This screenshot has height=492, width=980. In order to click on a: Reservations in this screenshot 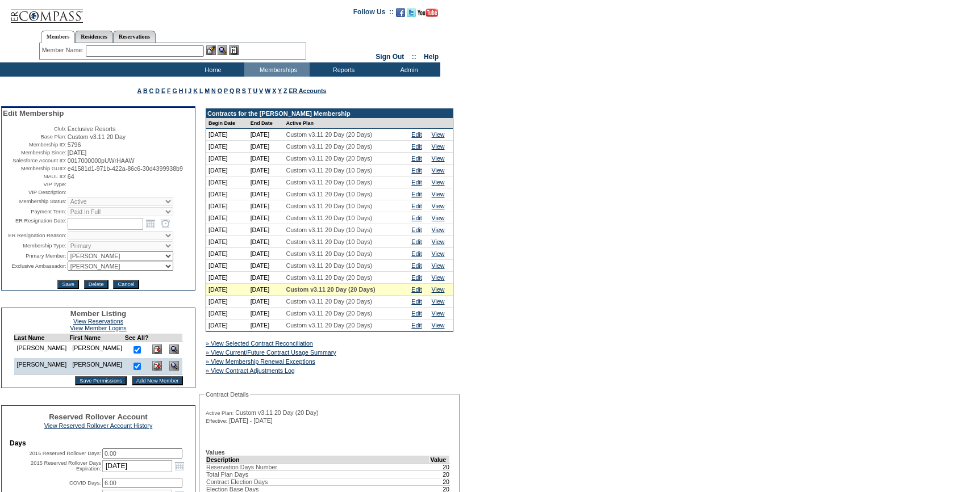, I will do `click(134, 36)`.